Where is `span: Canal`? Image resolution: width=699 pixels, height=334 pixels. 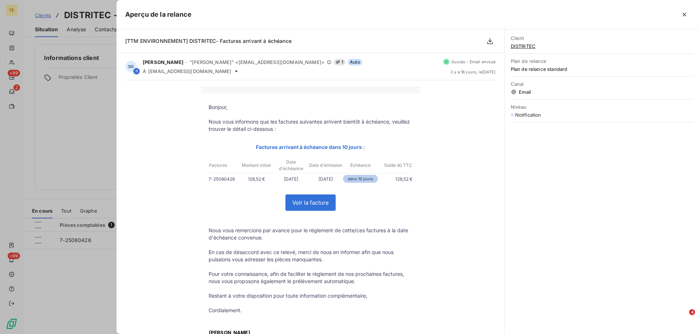 span: Canal is located at coordinates (602, 84).